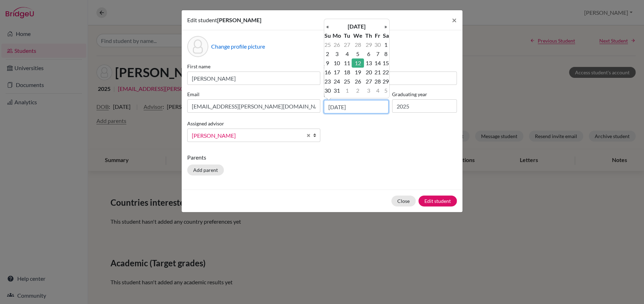  What do you see at coordinates (377, 72) in the screenshot?
I see `td: 21` at bounding box center [377, 72].